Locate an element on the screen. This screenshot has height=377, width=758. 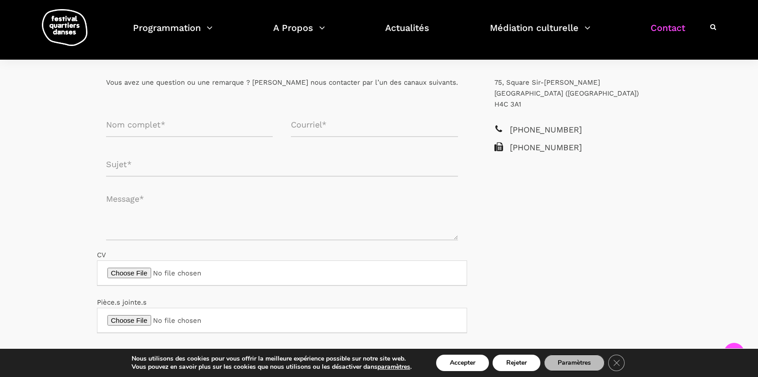
a: Programmation is located at coordinates (173, 33).